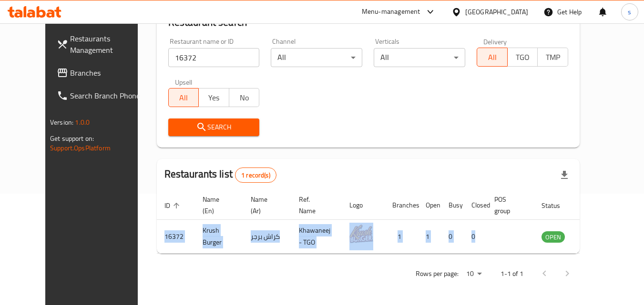 This screenshot has width=644, height=305. What do you see at coordinates (267, 236) in the screenshot?
I see `td: كراش برجر` at bounding box center [267, 236].